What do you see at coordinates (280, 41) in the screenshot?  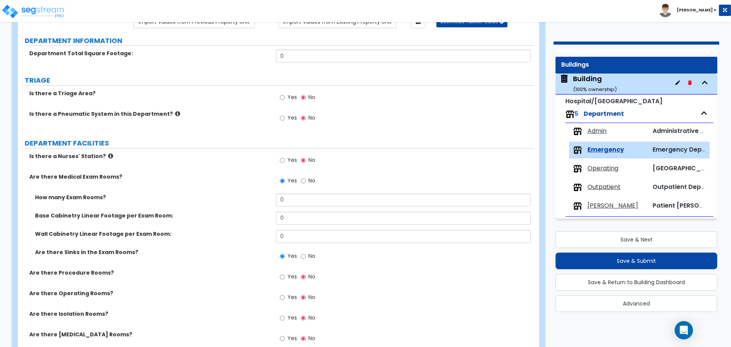 I see `label: DEPARTMENT INFORMATION` at bounding box center [280, 41].